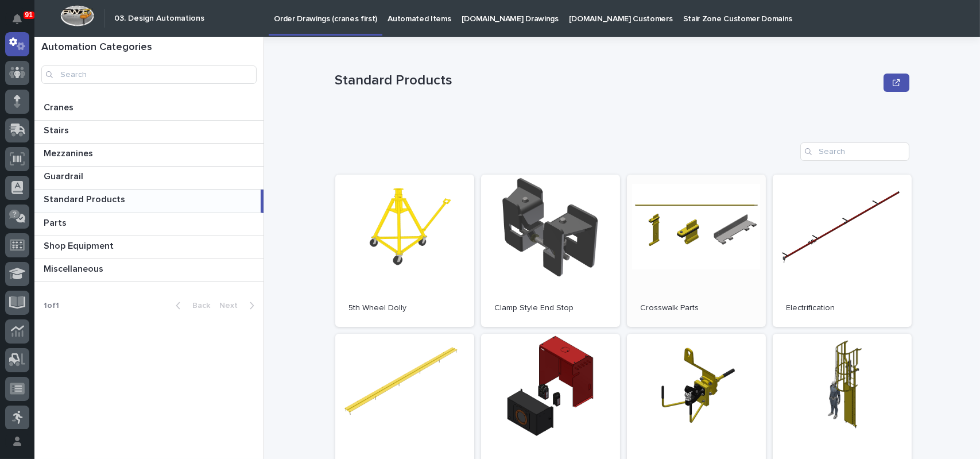 The image size is (980, 459). Describe the element at coordinates (198, 305) in the screenshot. I see `span: Back` at that location.